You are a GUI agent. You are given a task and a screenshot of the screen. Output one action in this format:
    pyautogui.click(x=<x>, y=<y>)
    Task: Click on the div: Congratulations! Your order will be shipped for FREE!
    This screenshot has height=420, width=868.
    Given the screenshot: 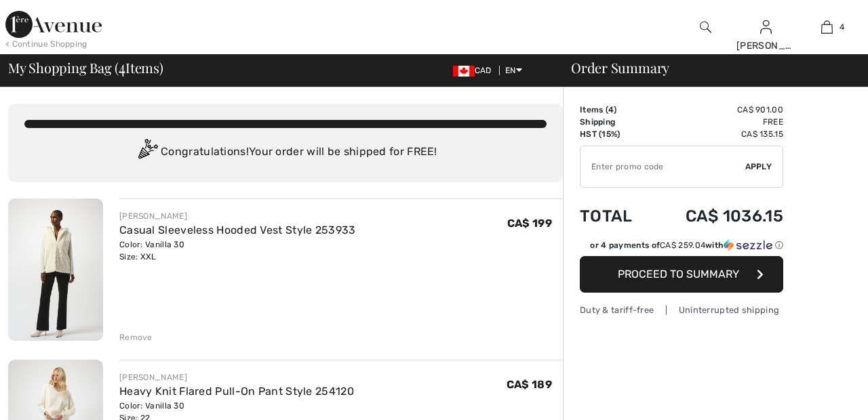 What is the action you would take?
    pyautogui.click(x=285, y=152)
    